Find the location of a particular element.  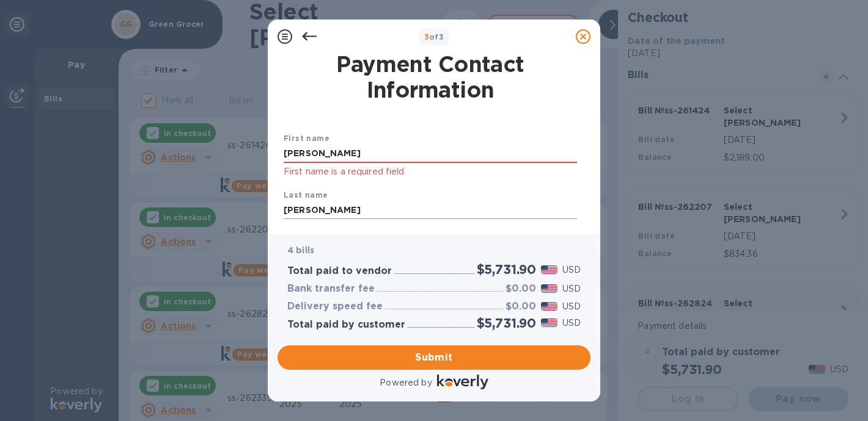

input: Enter your last name is located at coordinates (431, 210).